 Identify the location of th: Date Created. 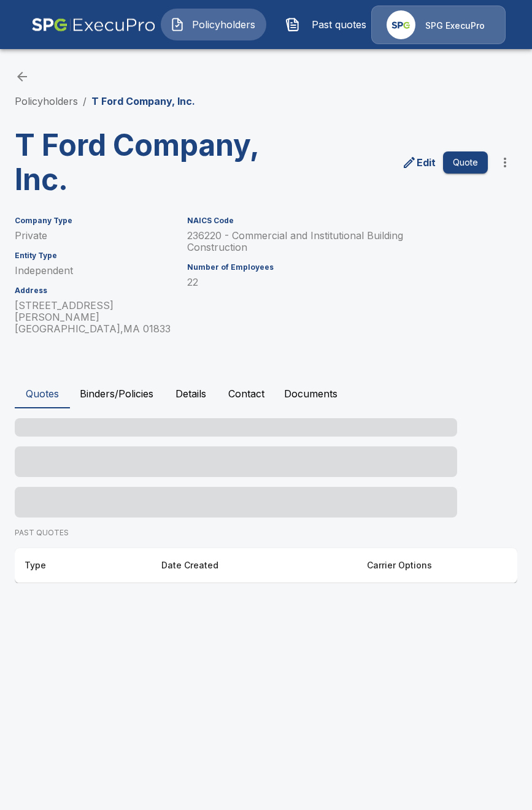
(254, 566).